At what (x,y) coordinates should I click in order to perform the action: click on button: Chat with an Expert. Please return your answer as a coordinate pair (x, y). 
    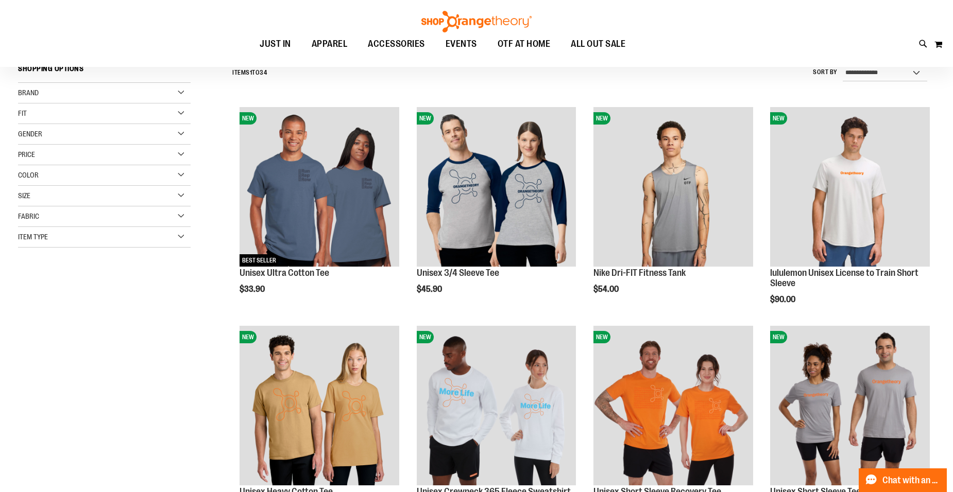
    Looking at the image, I should click on (903, 480).